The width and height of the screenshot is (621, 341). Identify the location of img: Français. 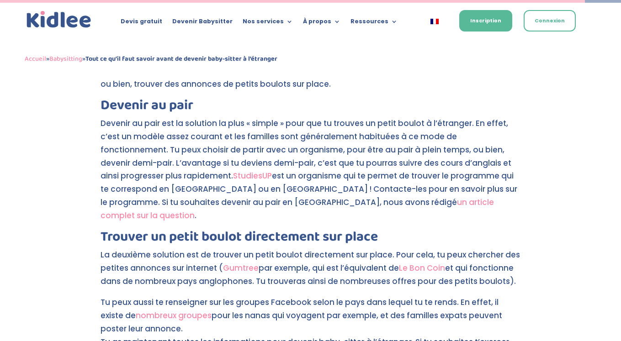
(434, 21).